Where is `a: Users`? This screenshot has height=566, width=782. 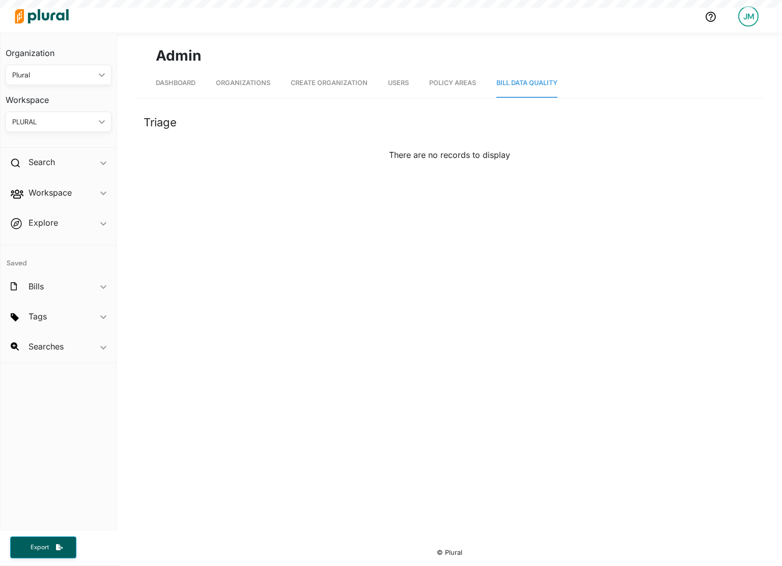
a: Users is located at coordinates (398, 83).